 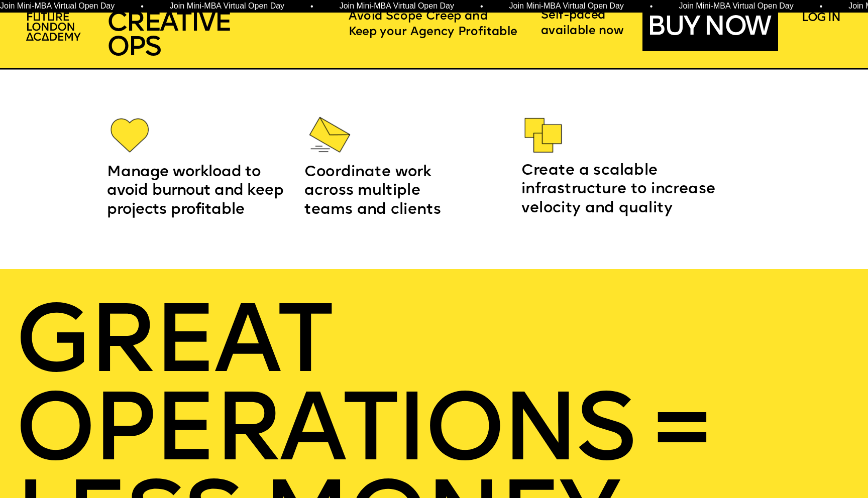 I want to click on span: CREATIVE OPS, so click(x=168, y=36).